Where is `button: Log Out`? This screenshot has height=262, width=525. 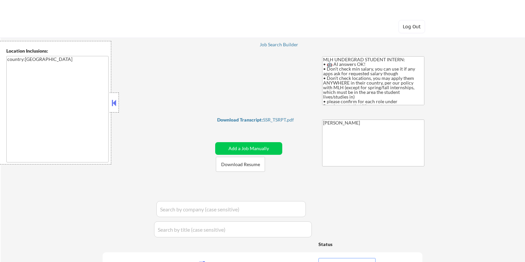 button: Log Out is located at coordinates (412, 27).